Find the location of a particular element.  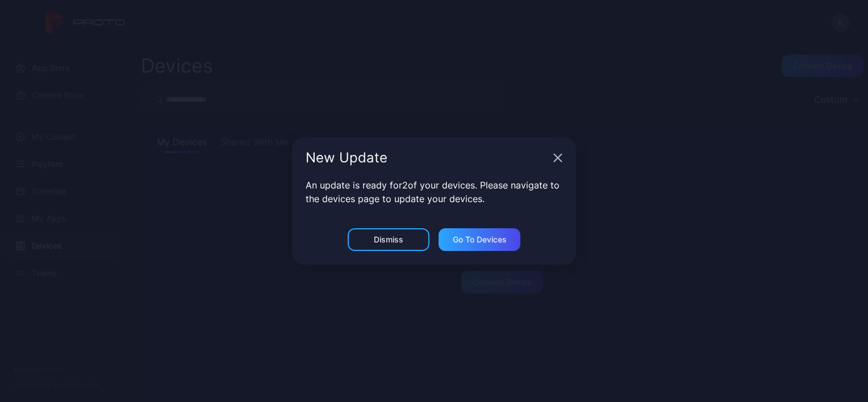

div: Dismiss is located at coordinates (388, 239).